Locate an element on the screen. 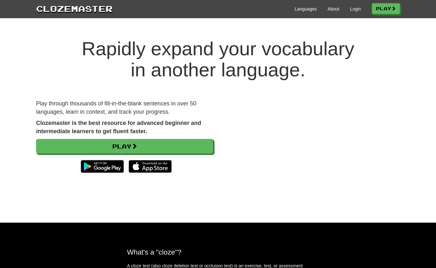 The width and height of the screenshot is (436, 268). p: Play through thousands of fill-in-the-blank sentences in over 50 languages, learn in context, and... is located at coordinates (124, 108).